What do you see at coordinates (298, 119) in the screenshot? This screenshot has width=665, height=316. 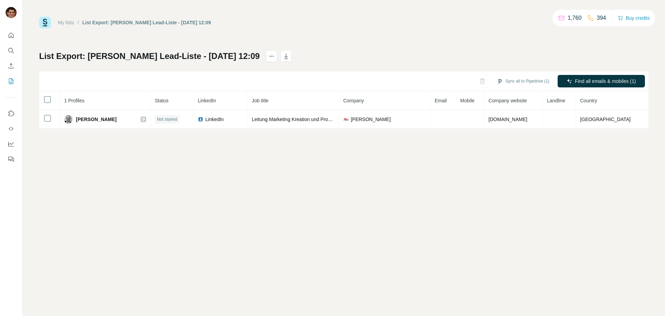 I see `span: Leitung Marketing Kreation und Produktion` at bounding box center [298, 119].